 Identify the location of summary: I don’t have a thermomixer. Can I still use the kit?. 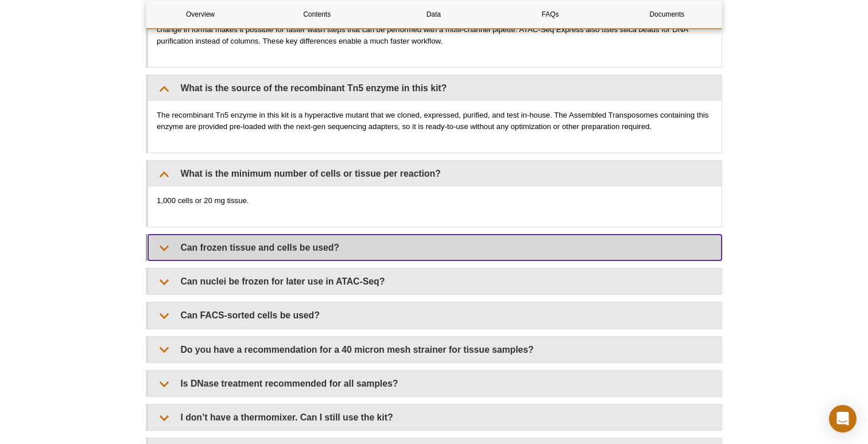
(435, 417).